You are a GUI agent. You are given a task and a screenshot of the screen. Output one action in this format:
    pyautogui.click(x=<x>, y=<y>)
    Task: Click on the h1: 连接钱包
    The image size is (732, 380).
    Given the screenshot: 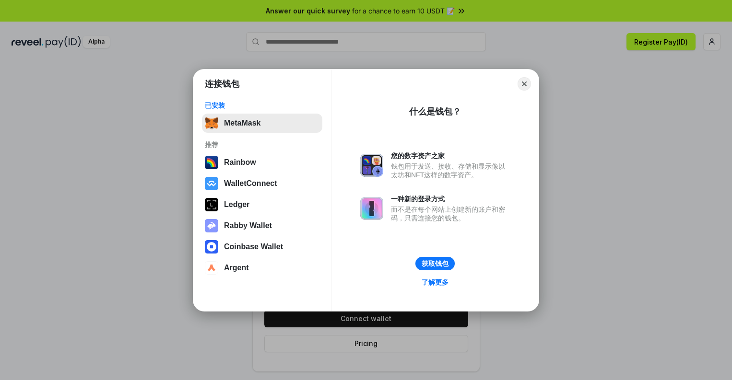 What is the action you would take?
    pyautogui.click(x=222, y=84)
    